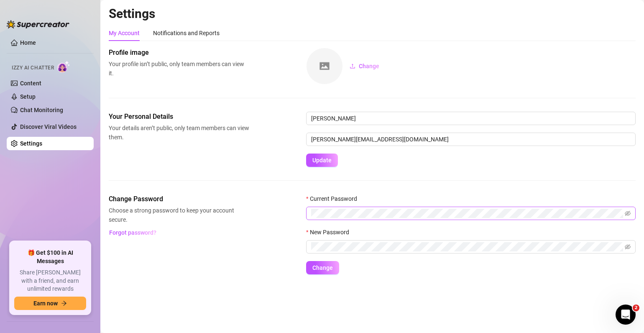 This screenshot has width=644, height=333. I want to click on span: arrow-right, so click(64, 303).